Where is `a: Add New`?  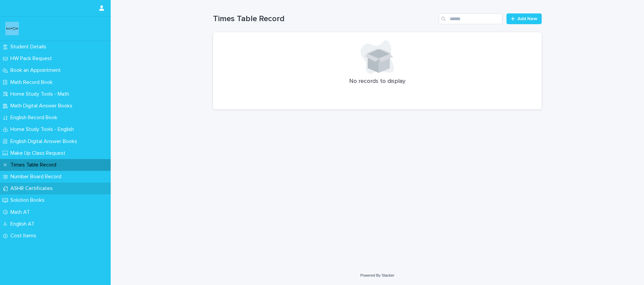
a: Add New is located at coordinates (524, 19).